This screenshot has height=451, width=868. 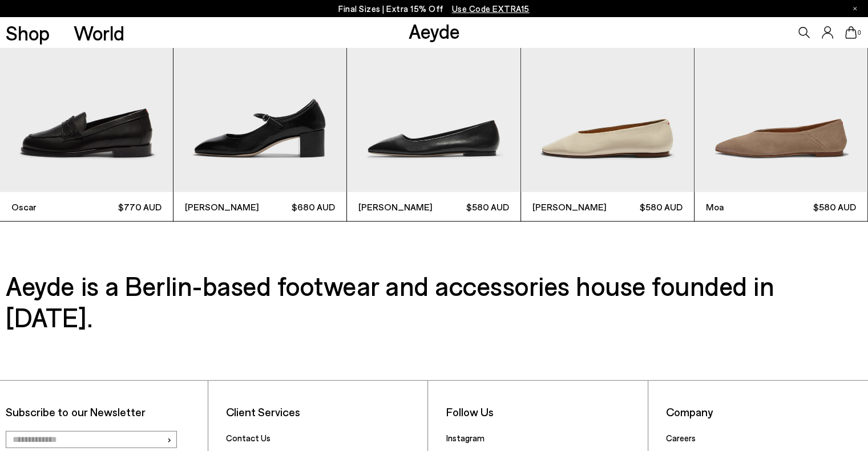 I want to click on a: World, so click(x=99, y=32).